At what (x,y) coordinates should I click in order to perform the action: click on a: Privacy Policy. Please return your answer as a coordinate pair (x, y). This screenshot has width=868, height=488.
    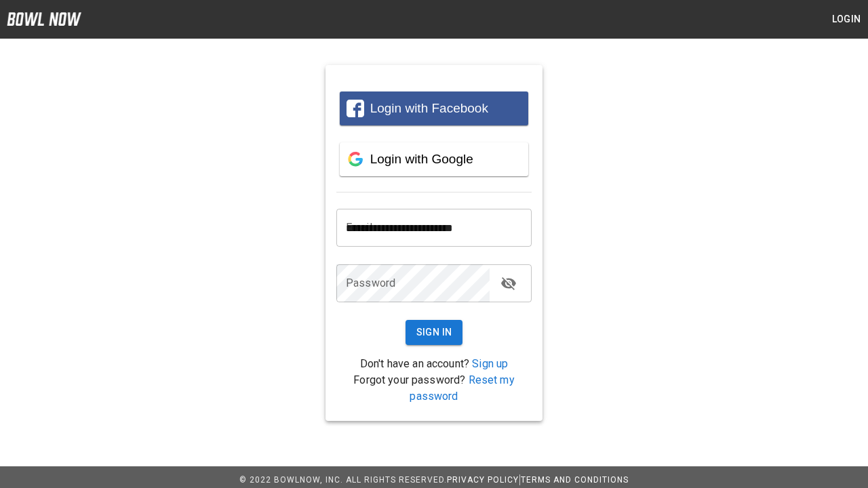
    Looking at the image, I should click on (483, 480).